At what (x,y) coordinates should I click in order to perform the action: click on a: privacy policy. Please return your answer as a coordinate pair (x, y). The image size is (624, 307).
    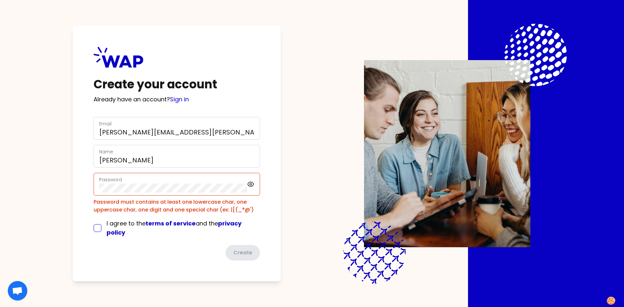
    Looking at the image, I should click on (174, 228).